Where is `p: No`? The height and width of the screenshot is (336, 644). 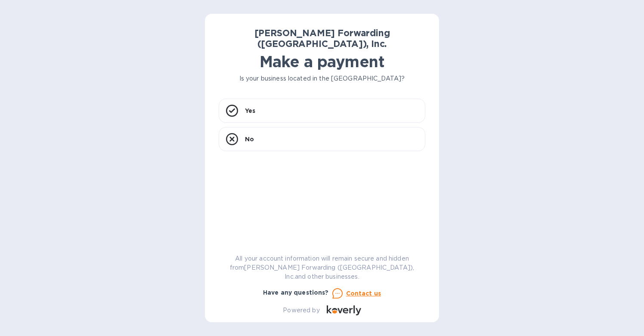
p: No is located at coordinates (249, 139).